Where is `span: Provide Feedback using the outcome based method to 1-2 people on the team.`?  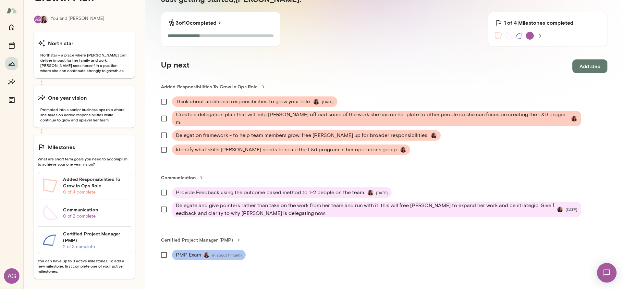
span: Provide Feedback using the outcome based method to 1-2 people on the team. is located at coordinates (270, 192).